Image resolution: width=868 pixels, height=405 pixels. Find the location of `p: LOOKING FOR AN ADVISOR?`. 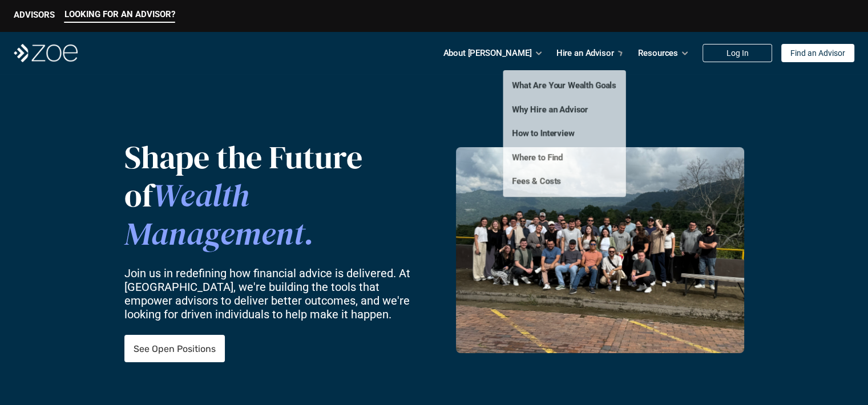

p: LOOKING FOR AN ADVISOR? is located at coordinates (120, 14).